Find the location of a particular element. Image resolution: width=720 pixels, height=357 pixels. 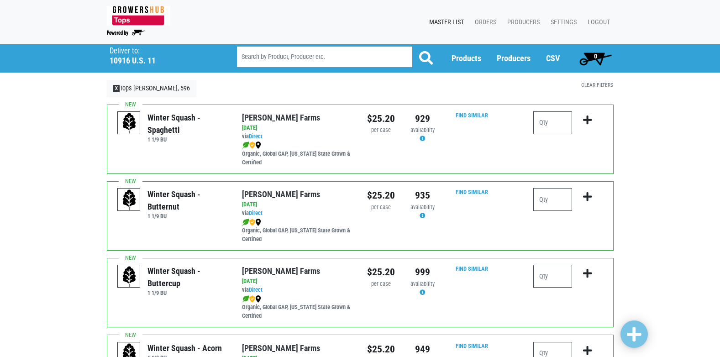

div: Winter Squash - Acorn is located at coordinates (184, 348).